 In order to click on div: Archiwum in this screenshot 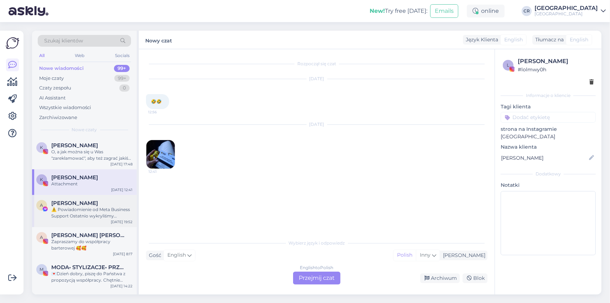, I will do `click(440, 278)`.